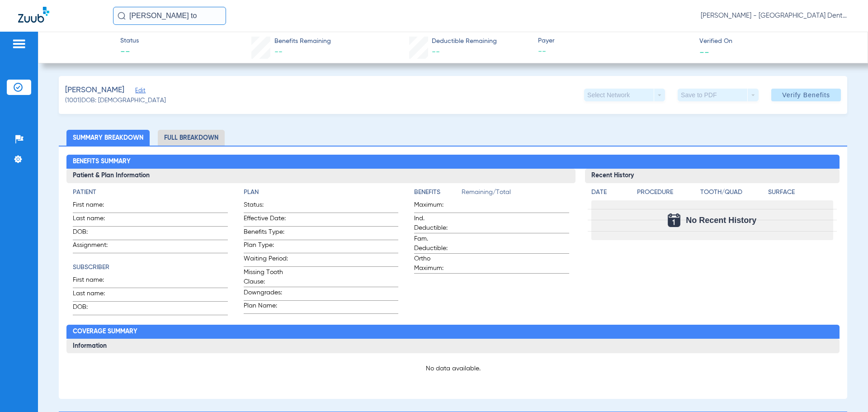 The height and width of the screenshot is (412, 868). Describe the element at coordinates (266, 247) in the screenshot. I see `span: Plan Type:` at that location.